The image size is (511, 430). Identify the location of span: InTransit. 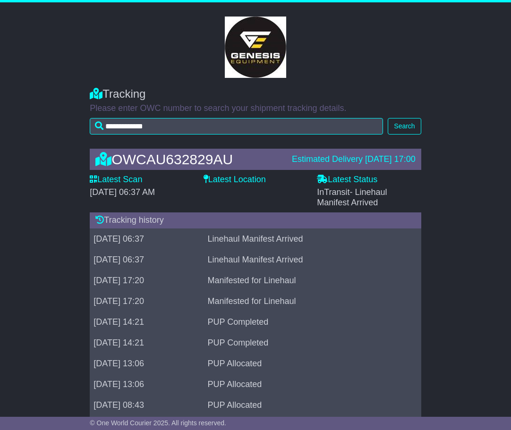
(352, 197).